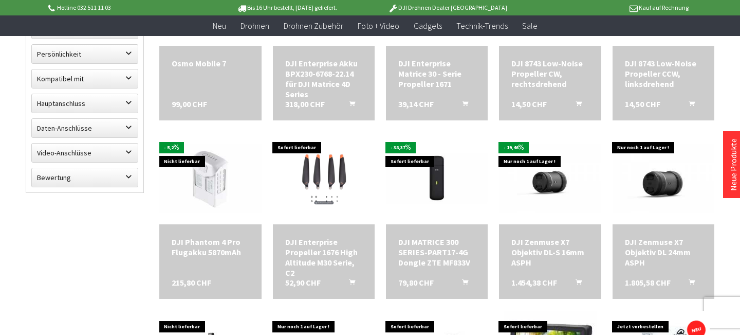 Image resolution: width=740 pixels, height=335 pixels. I want to click on a: Drohnen Zubehör, so click(314, 26).